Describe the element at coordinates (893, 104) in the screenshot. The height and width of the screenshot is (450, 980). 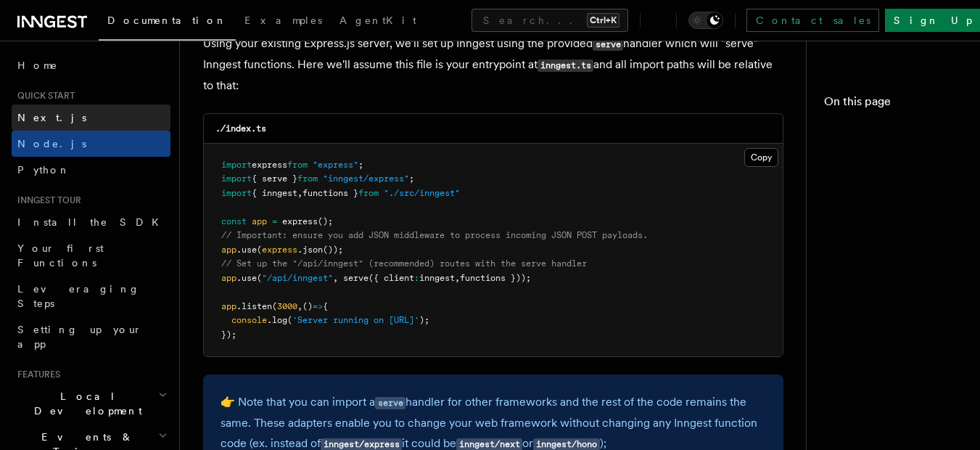
I see `h4: On this page` at that location.